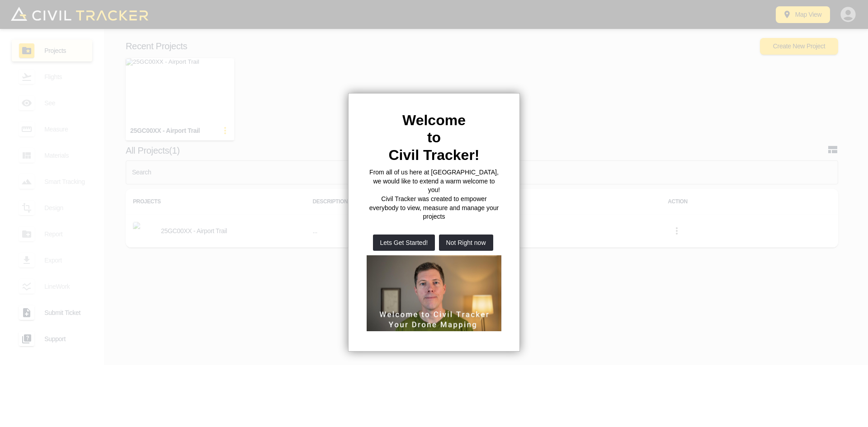  What do you see at coordinates (466, 242) in the screenshot?
I see `button: Not Right now` at bounding box center [466, 242].